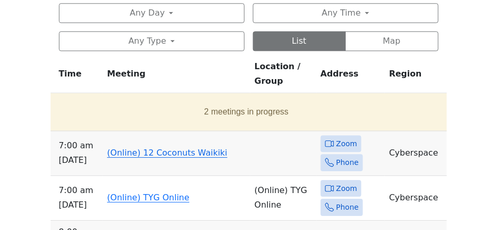 The width and height of the screenshot is (497, 230). Describe the element at coordinates (176, 76) in the screenshot. I see `th: Meeting` at that location.